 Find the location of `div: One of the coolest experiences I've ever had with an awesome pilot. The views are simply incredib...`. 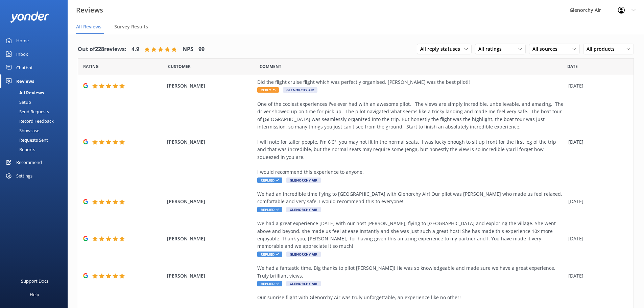

div: One of the coolest experiences I've ever had with an awesome pilot. The views are simply incredib... is located at coordinates (411, 138).